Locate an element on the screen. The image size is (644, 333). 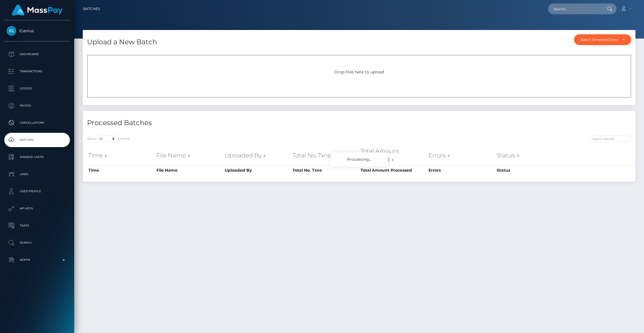
select: Showentries is located at coordinates (108, 138).